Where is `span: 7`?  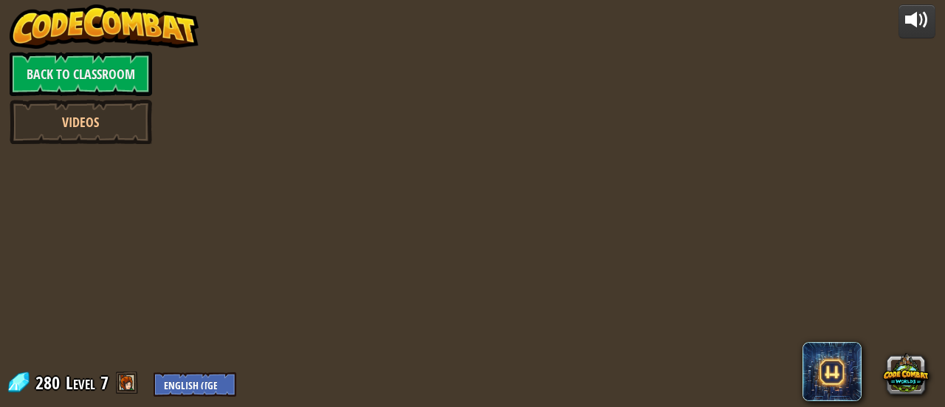 span: 7 is located at coordinates (104, 383).